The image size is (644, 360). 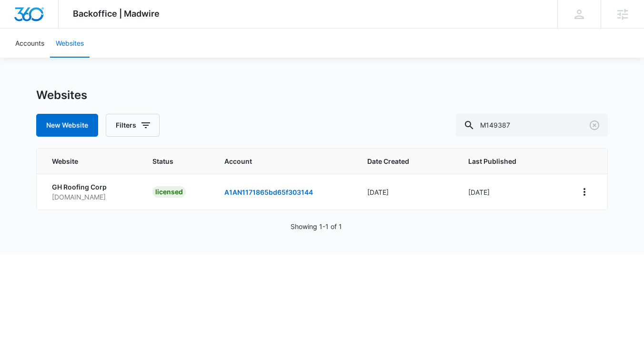 What do you see at coordinates (62, 95) in the screenshot?
I see `h1: Websites` at bounding box center [62, 95].